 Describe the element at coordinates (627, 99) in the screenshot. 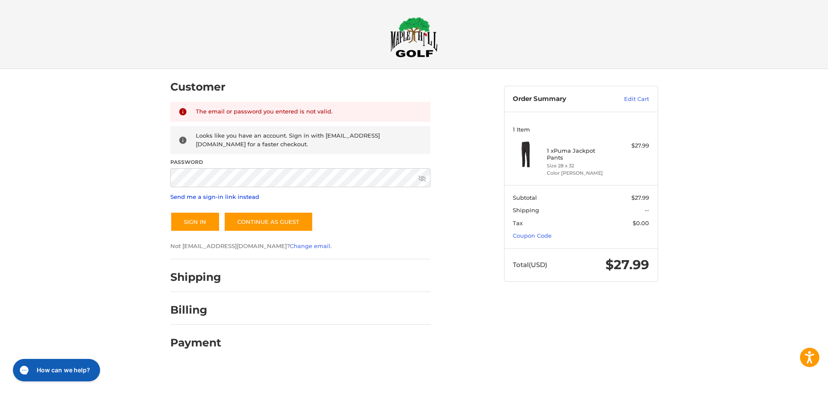

I see `a: Edit Cart` at that location.